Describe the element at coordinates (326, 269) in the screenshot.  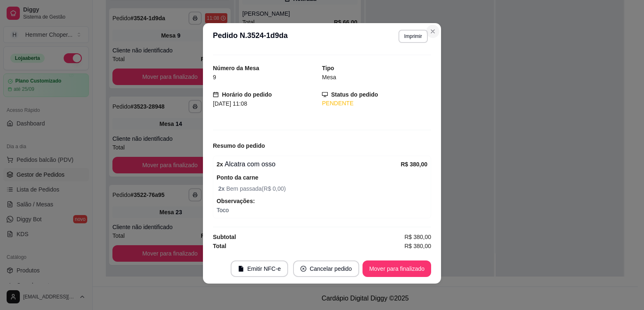
I see `button: close-circleCancelar pedido` at that location.